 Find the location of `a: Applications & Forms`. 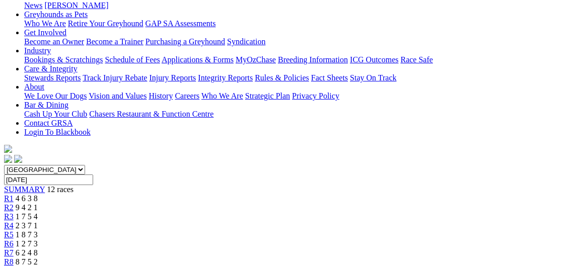

a: Applications & Forms is located at coordinates (197, 59).